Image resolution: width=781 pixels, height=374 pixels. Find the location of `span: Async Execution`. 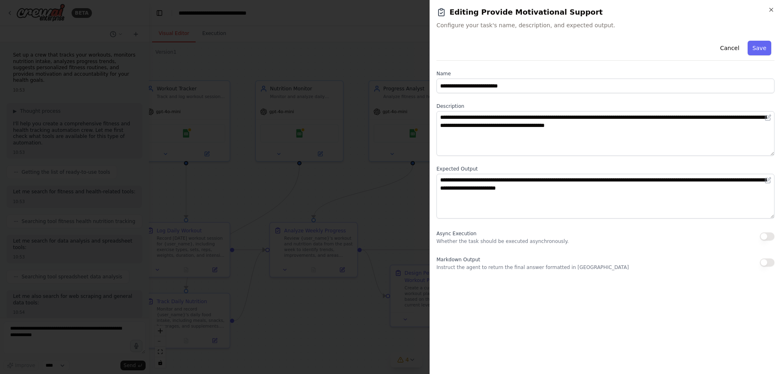

span: Async Execution is located at coordinates (456, 234).